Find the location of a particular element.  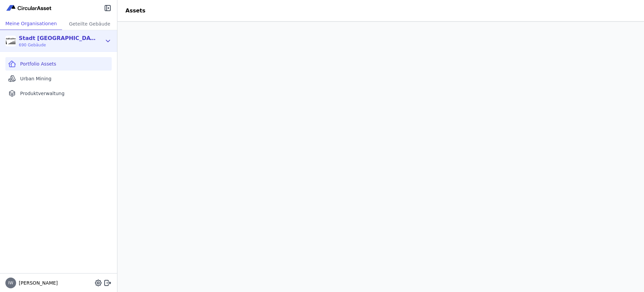

span: 690 Gebäude is located at coordinates (57, 45).